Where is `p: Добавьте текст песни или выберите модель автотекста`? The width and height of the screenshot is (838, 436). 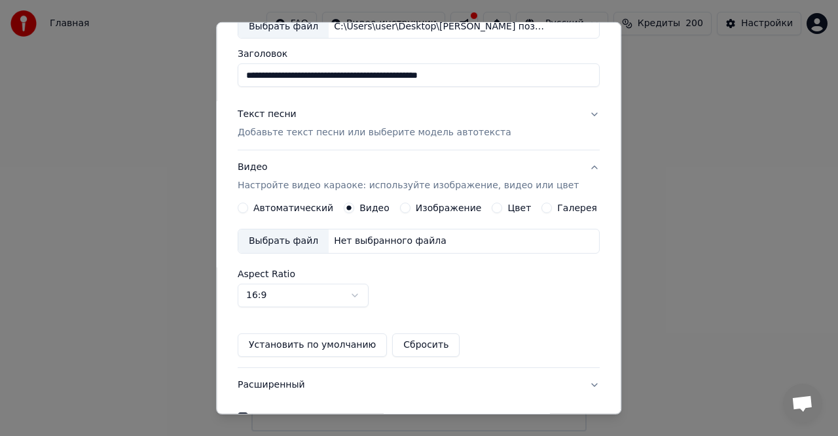 p: Добавьте текст песни или выберите модель автотекста is located at coordinates (374, 133).